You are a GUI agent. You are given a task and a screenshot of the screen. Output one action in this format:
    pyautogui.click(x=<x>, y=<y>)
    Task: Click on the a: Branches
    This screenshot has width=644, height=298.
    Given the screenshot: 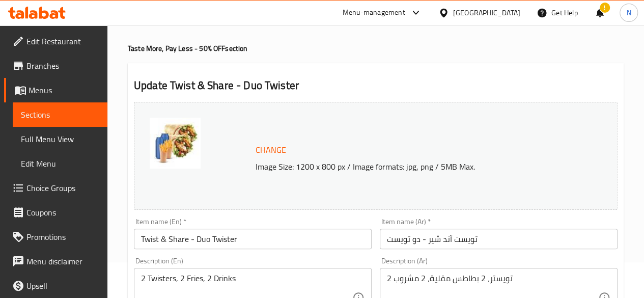 What is the action you would take?
    pyautogui.click(x=55, y=66)
    